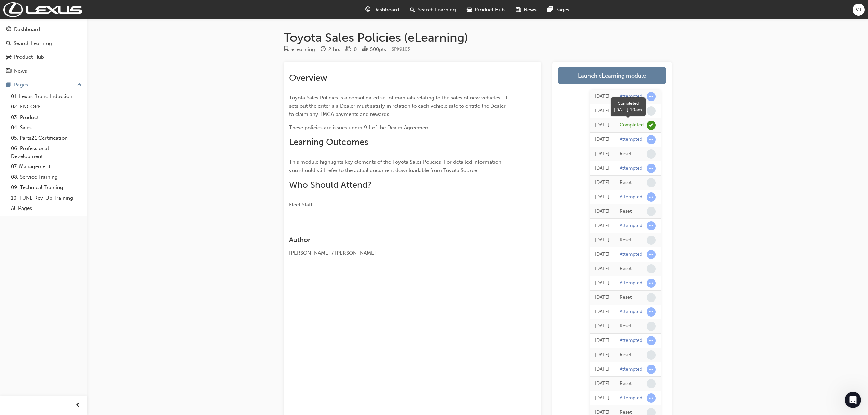 This screenshot has width=868, height=415. Describe the element at coordinates (360, 128) in the screenshot. I see `span: These policies are issues under 9.1 of the Dealer Agreement.` at that location.